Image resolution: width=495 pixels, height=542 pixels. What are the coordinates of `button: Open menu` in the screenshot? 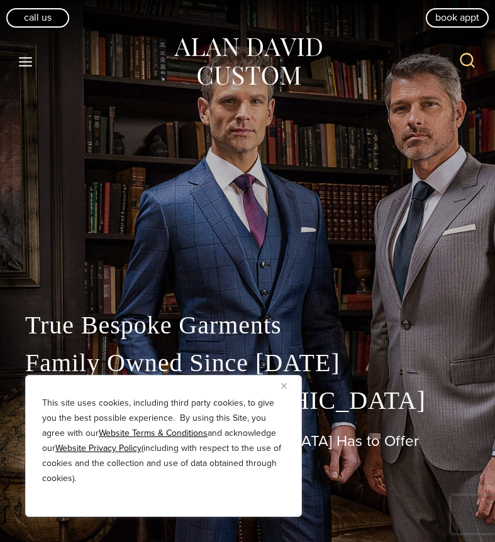 It's located at (26, 62).